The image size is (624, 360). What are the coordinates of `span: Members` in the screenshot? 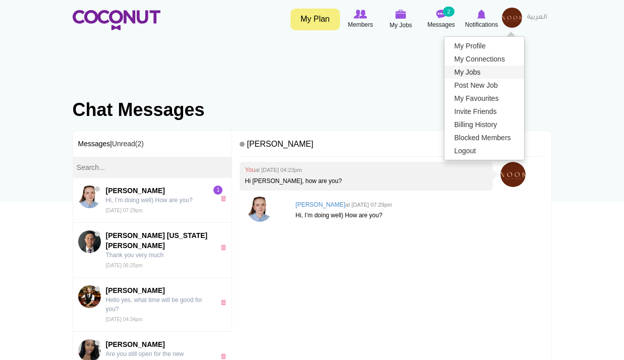 It's located at (360, 25).